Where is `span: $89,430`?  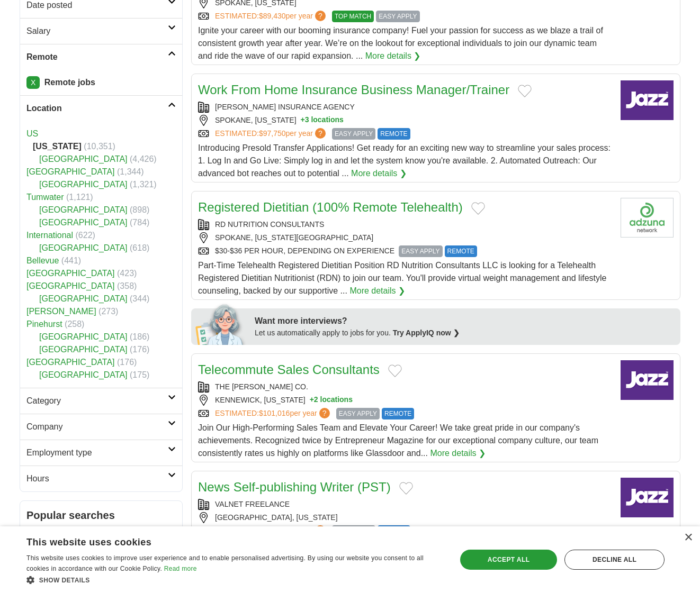 span: $89,430 is located at coordinates (273, 16).